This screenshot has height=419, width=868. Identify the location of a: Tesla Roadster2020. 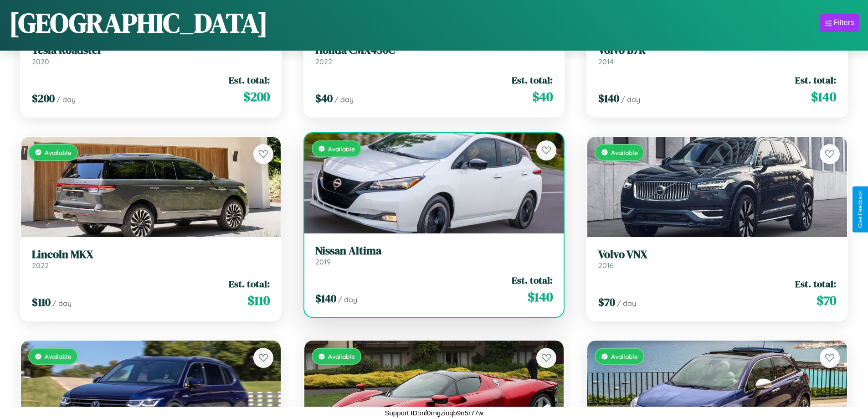
(151, 55).